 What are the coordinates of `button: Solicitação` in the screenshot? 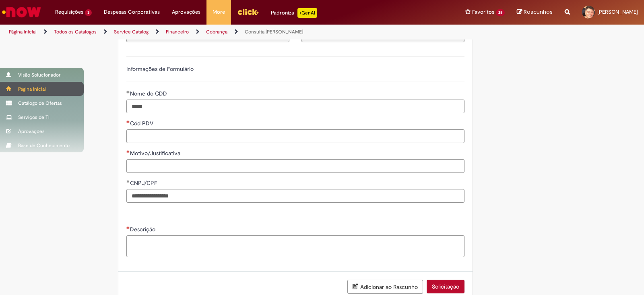 It's located at (445, 287).